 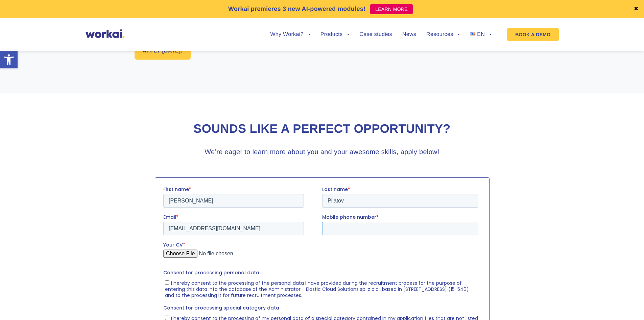 What do you see at coordinates (3, 96) in the screenshot?
I see `input: I hereby consent to the processing of the personal data I have provided during the recruitment pr...` at bounding box center [3, 96].